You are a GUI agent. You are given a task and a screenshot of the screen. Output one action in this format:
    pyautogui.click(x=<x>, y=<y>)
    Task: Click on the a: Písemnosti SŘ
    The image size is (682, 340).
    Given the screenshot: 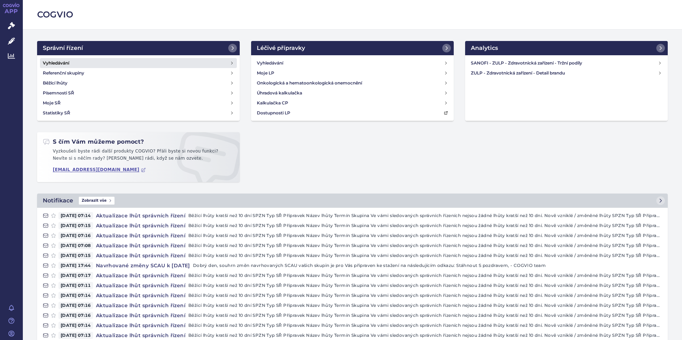 What is the action you would take?
    pyautogui.click(x=138, y=93)
    